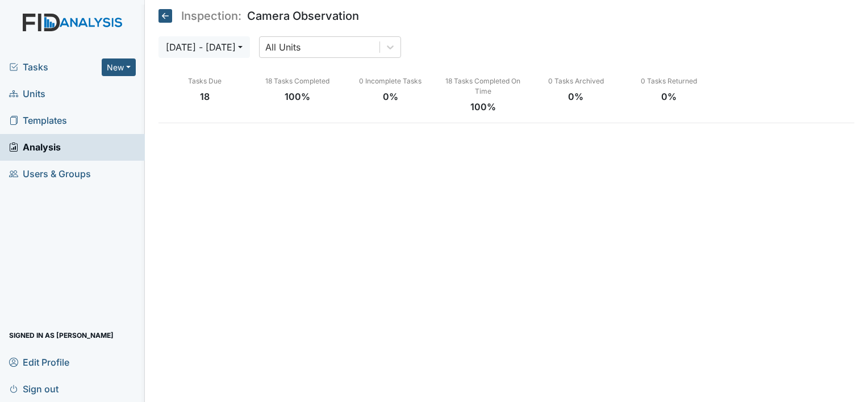 This screenshot has width=868, height=402. I want to click on div: Tasks Due, so click(204, 81).